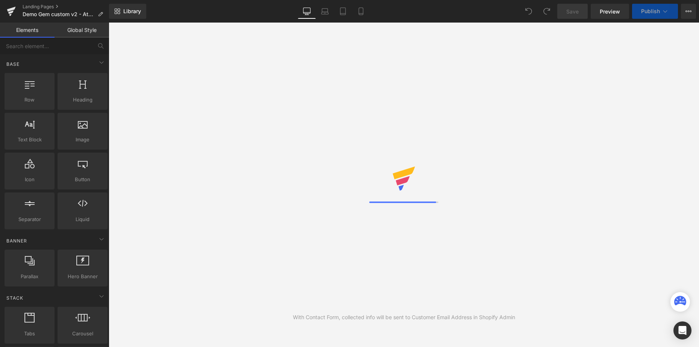  I want to click on span: Save, so click(572, 11).